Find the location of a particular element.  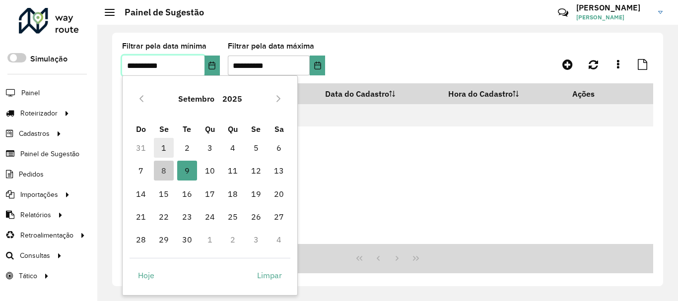

span: 7 is located at coordinates (141, 171).